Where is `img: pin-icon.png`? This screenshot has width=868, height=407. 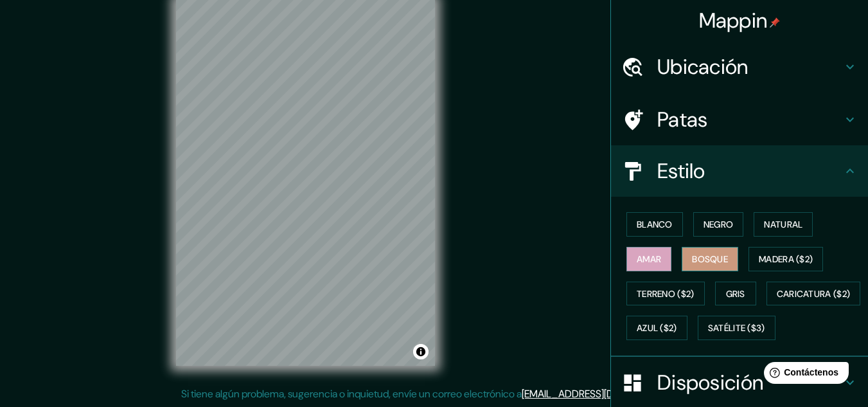 img: pin-icon.png is located at coordinates (774, 23).